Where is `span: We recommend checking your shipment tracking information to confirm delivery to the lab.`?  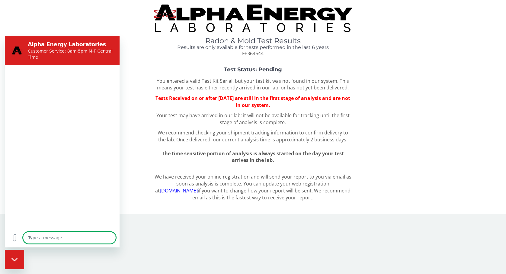
span: We recommend checking your shipment tracking information to confirm delivery to the lab. is located at coordinates (253, 136).